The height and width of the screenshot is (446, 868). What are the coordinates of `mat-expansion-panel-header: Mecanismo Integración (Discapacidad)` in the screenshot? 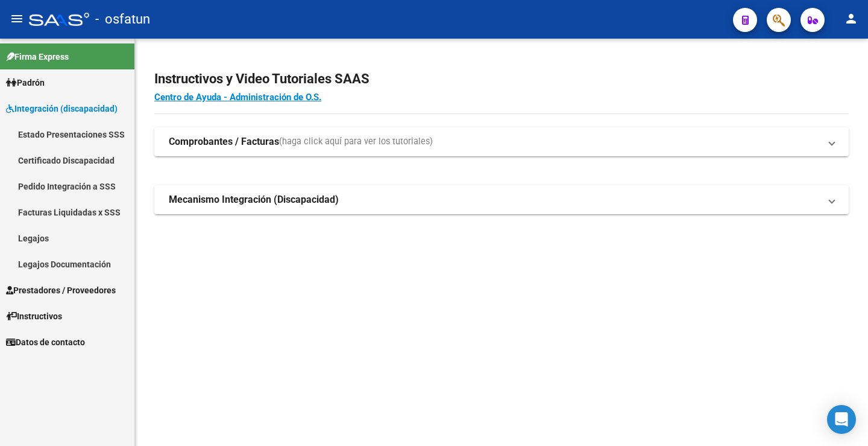 It's located at (501, 200).